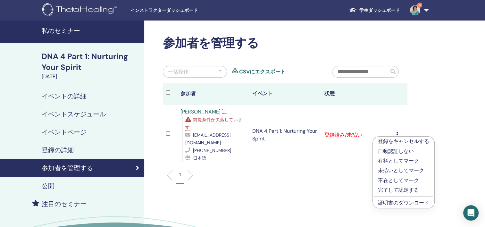  I want to click on h4: 公開, so click(48, 186).